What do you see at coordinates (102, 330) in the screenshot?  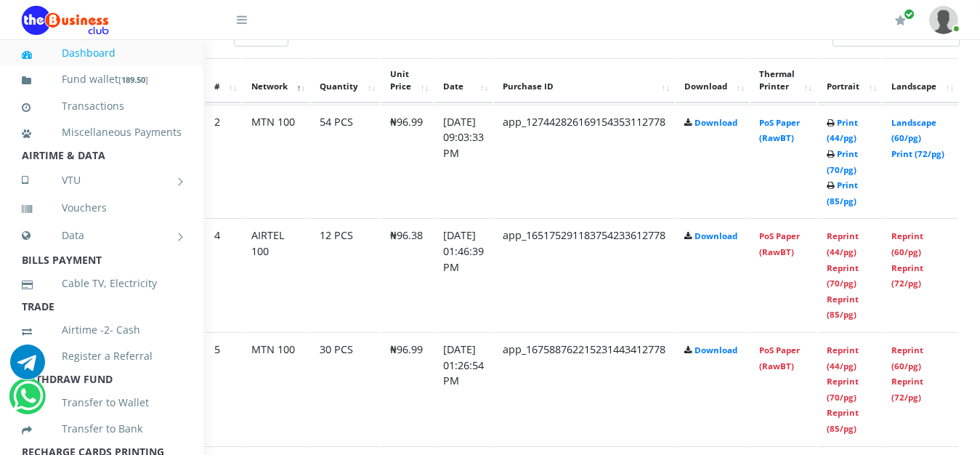 I see `a: Airtime -2- Cash` at bounding box center [102, 330].